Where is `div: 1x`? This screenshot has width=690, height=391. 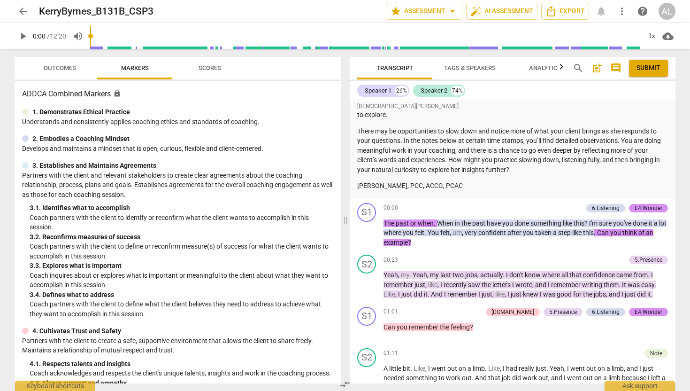
div: 1x is located at coordinates (652, 36).